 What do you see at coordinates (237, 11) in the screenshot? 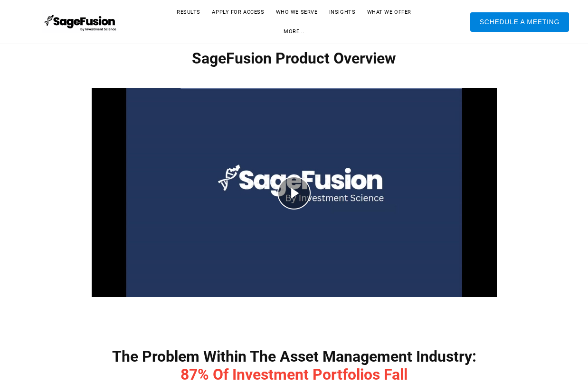
I see `a: Apply for Access` at bounding box center [237, 11].